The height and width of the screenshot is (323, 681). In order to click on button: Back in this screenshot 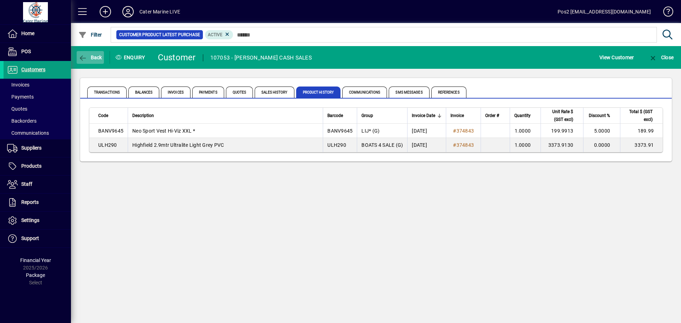, I will do `click(90, 57)`.